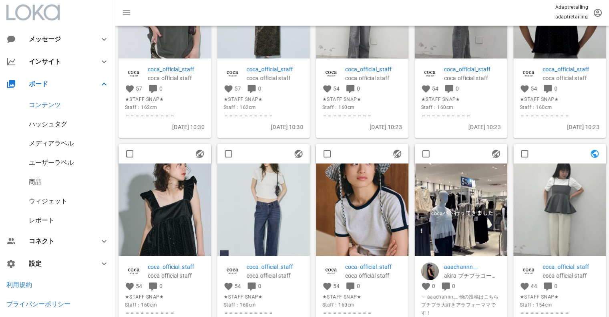  I want to click on span: 44, so click(534, 286).